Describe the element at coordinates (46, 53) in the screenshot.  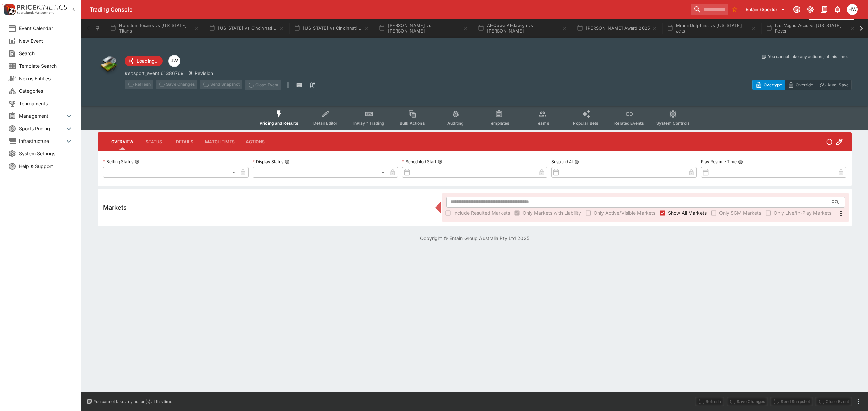
I see `span: Search` at that location.